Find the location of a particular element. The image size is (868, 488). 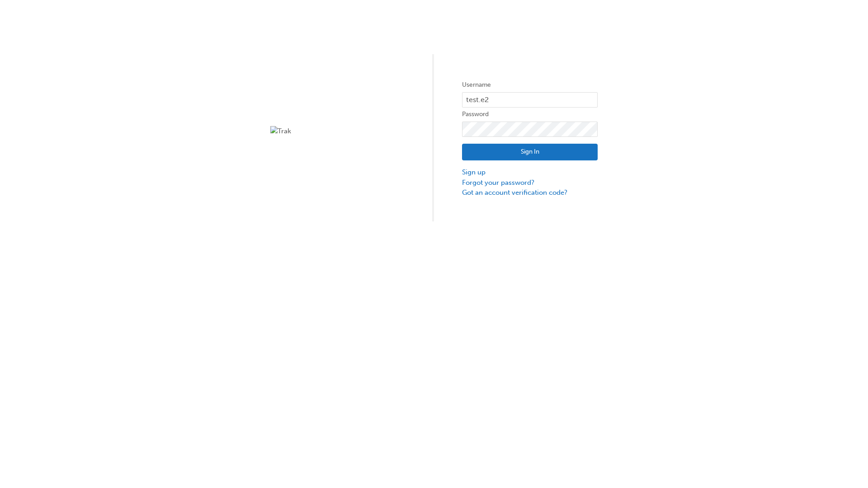

img: Trak is located at coordinates (338, 131).